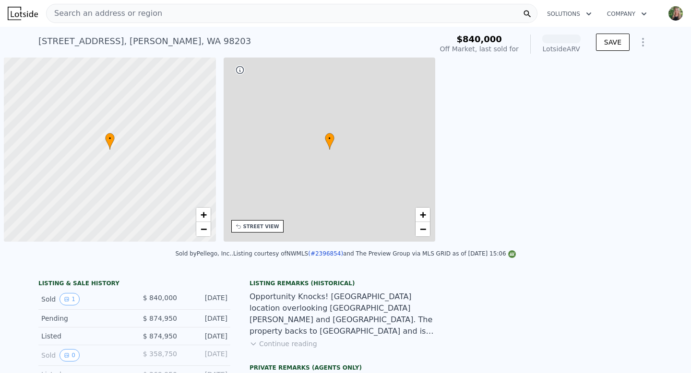  Describe the element at coordinates (643, 42) in the screenshot. I see `button: Show Options` at that location.